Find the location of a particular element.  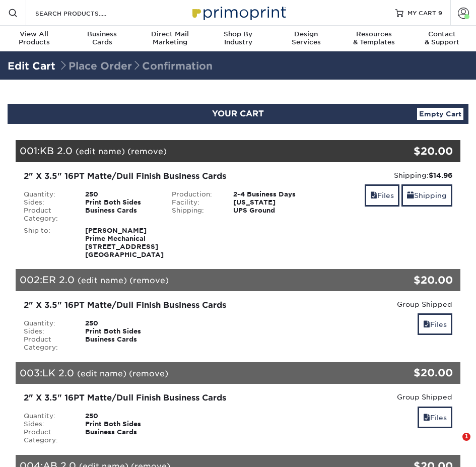

div: Production: is located at coordinates (195, 194).